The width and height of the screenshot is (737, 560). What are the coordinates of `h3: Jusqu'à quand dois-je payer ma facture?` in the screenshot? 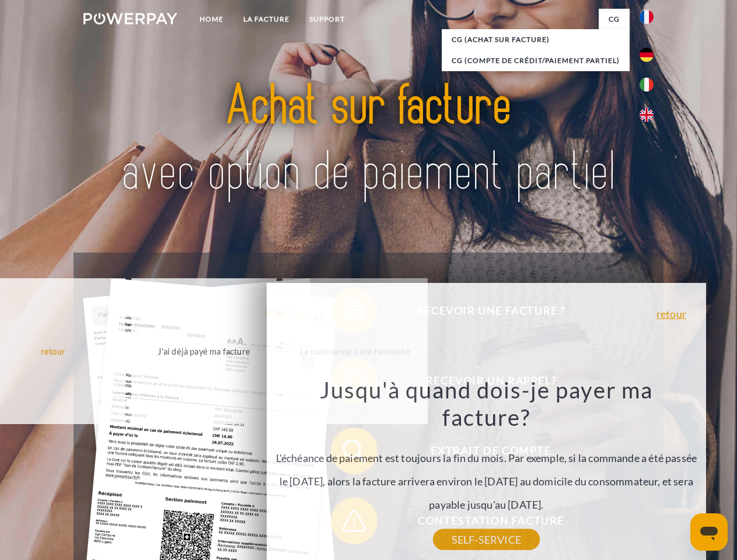 It's located at (486, 404).